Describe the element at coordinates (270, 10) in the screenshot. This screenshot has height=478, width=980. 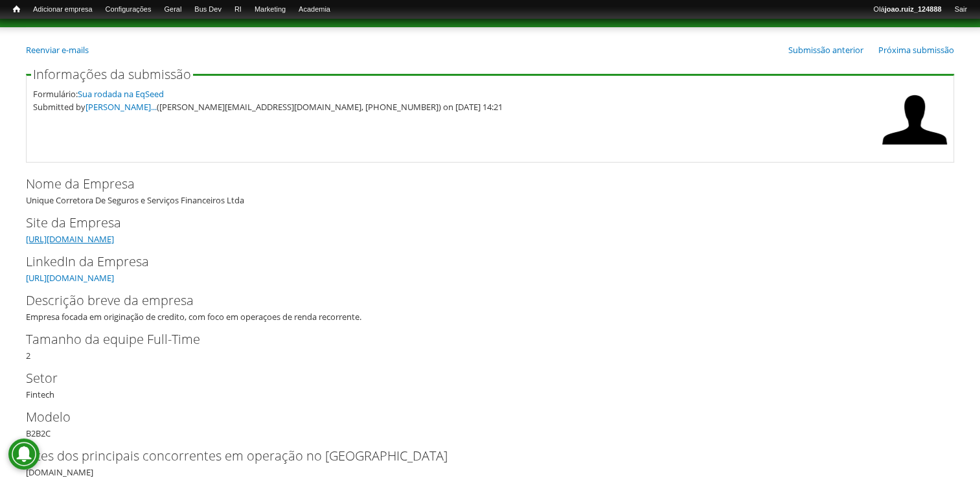
I see `a: Marketing` at that location.